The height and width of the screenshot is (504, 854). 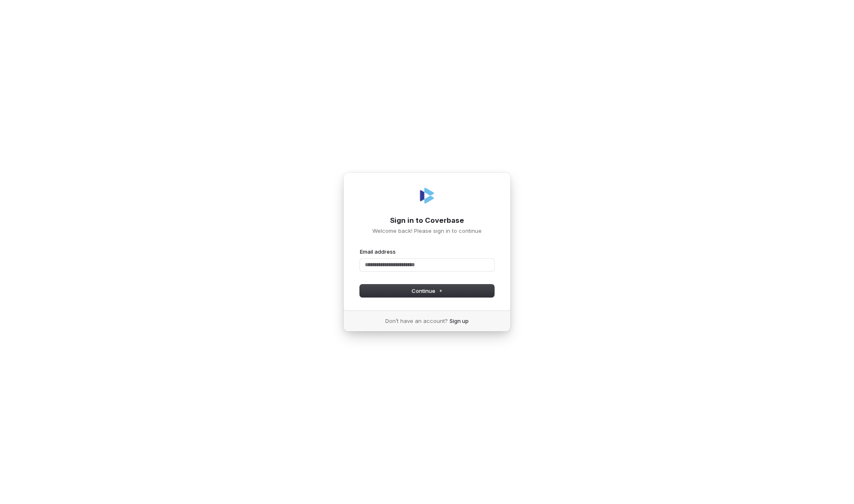 What do you see at coordinates (427, 291) in the screenshot?
I see `button: Continue` at bounding box center [427, 291].